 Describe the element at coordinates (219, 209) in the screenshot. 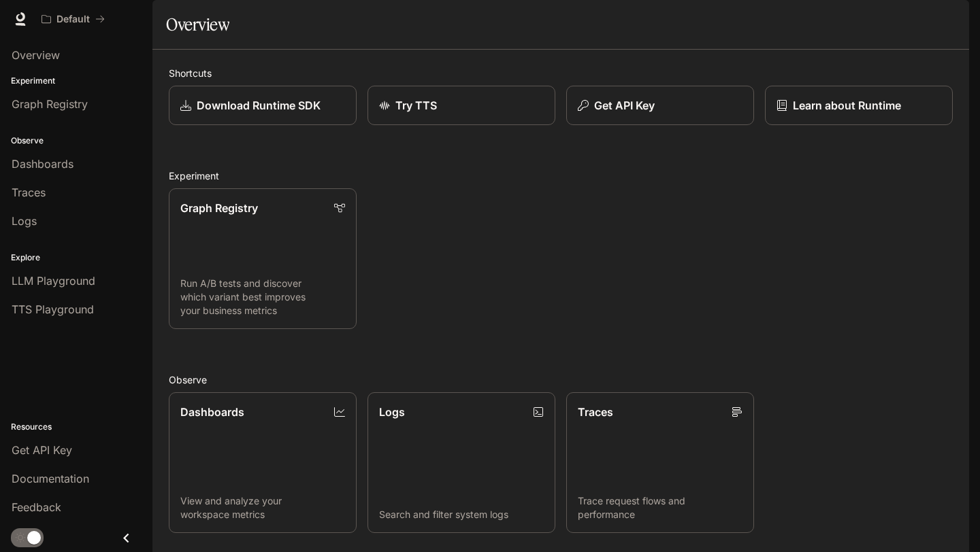

I see `p: Graph Registry` at that location.